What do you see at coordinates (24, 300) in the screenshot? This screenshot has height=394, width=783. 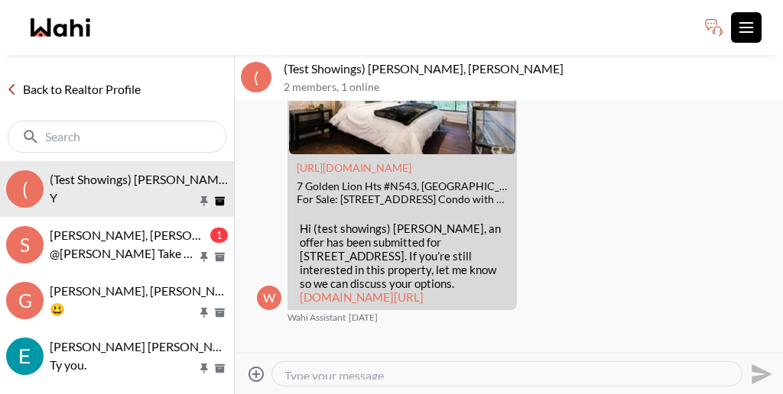 I see `div: G` at bounding box center [24, 300].